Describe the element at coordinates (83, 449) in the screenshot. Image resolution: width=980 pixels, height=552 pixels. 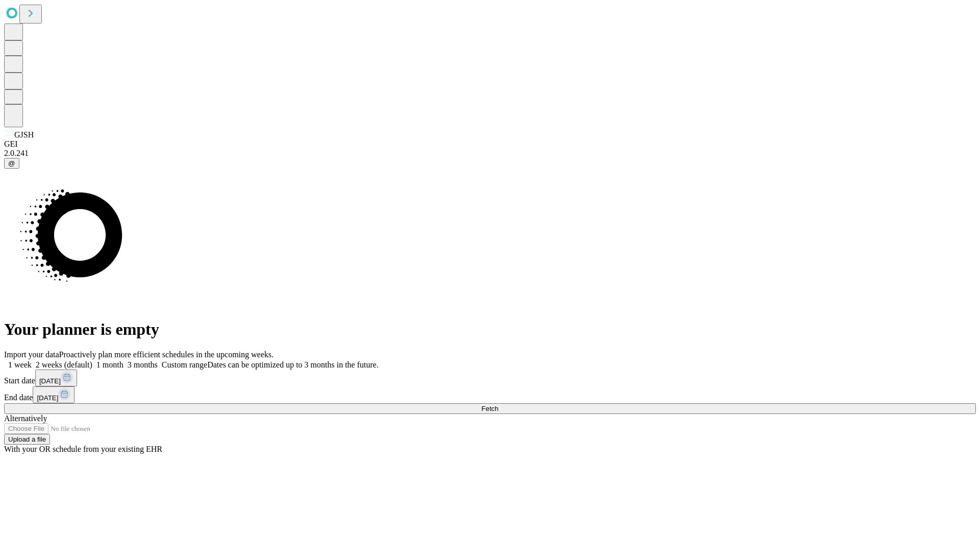
I see `span: With your OR schedule from your existing EHR` at that location.